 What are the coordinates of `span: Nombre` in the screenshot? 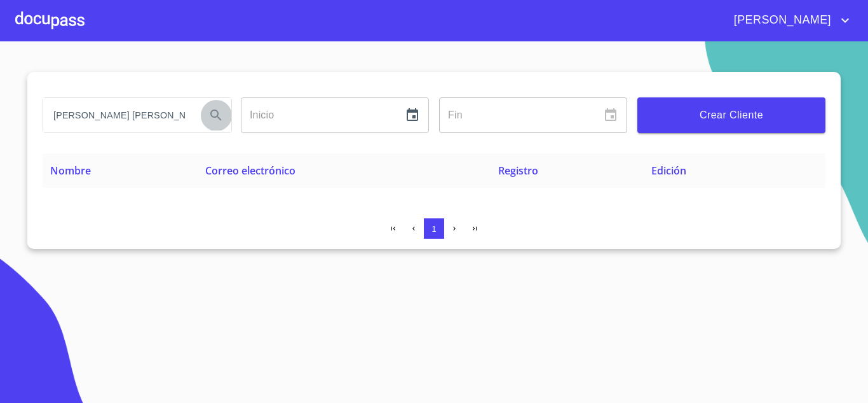 It's located at (71, 171).